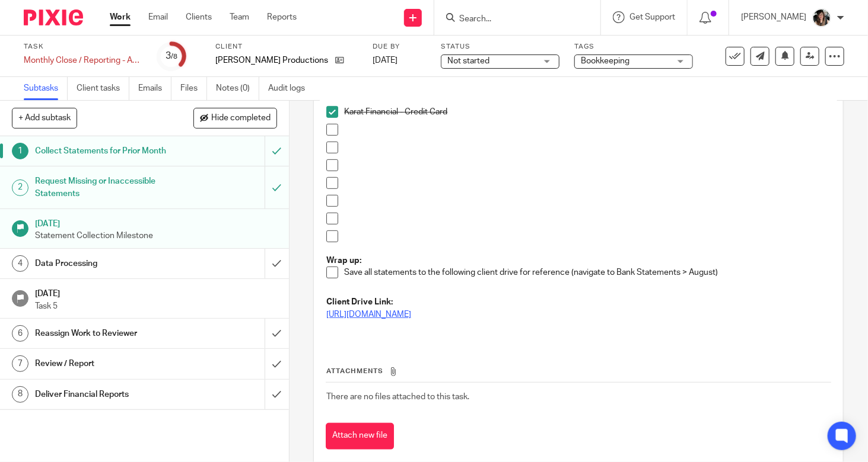 Image resolution: width=868 pixels, height=462 pixels. What do you see at coordinates (634, 47) in the screenshot?
I see `label: Tags` at bounding box center [634, 47].